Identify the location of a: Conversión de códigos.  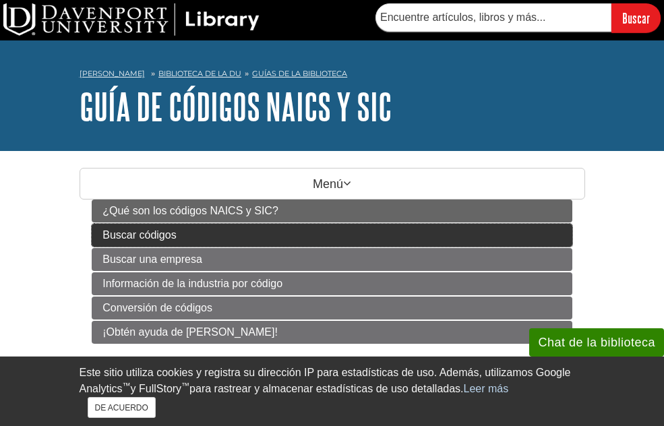
(332, 308).